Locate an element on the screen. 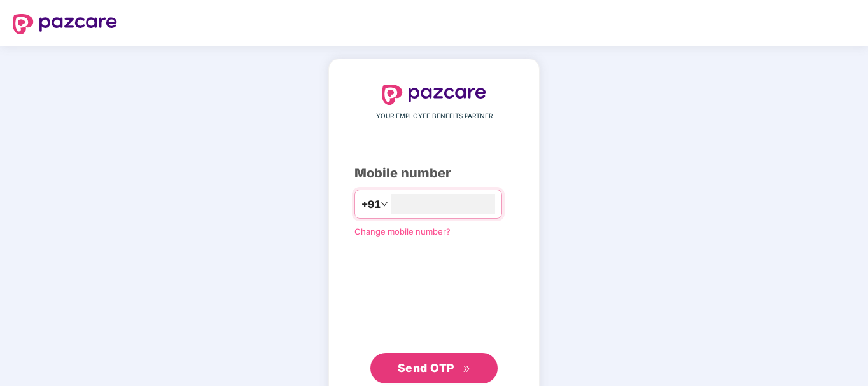  span: double-right is located at coordinates (467, 369).